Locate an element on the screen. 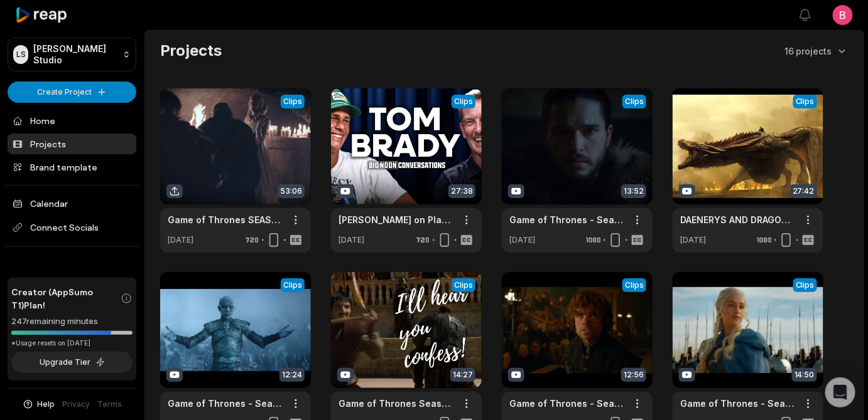 The width and height of the screenshot is (868, 420). a: Game of Thrones SEASON 1 CAP 1 is located at coordinates (225, 220).